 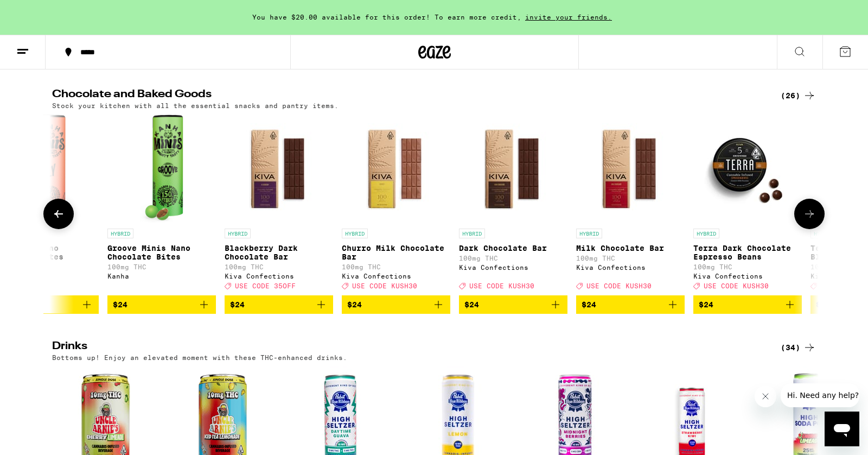 What do you see at coordinates (513, 205) in the screenshot?
I see `a: Open page for Dark Chocolate Bar from Kiva Confections` at bounding box center [513, 205].